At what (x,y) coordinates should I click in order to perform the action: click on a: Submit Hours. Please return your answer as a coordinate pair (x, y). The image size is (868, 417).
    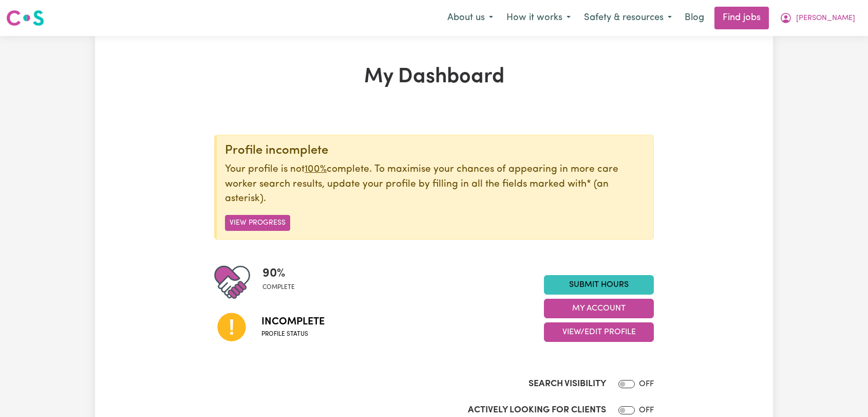
    Looking at the image, I should click on (598, 285).